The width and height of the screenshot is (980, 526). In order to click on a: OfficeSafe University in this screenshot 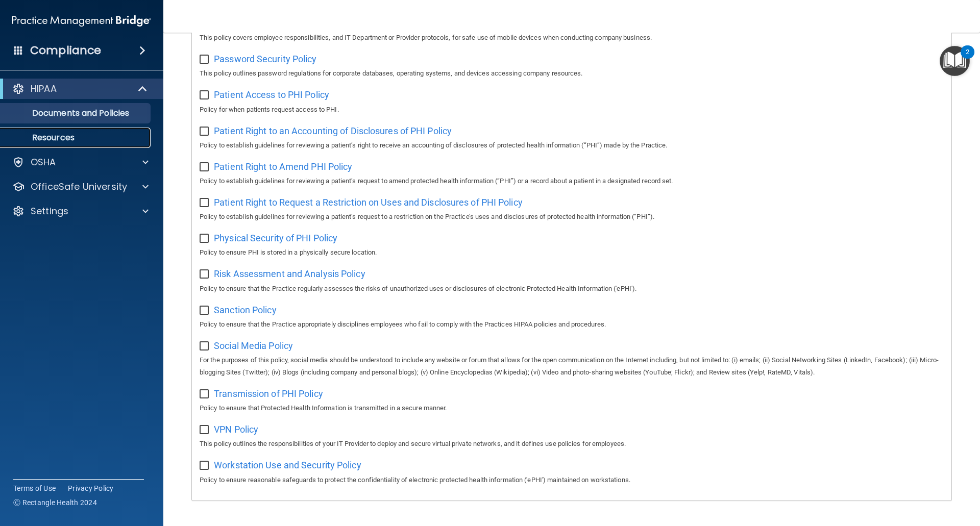, I will do `click(80, 187)`.